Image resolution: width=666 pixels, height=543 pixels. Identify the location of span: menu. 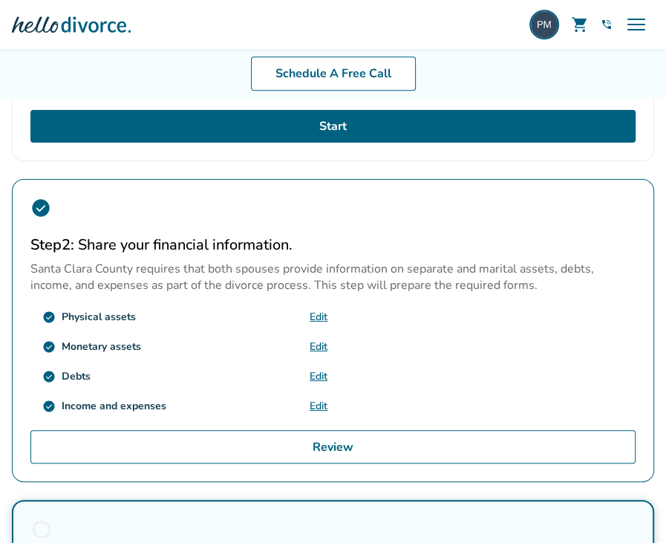
(636, 24).